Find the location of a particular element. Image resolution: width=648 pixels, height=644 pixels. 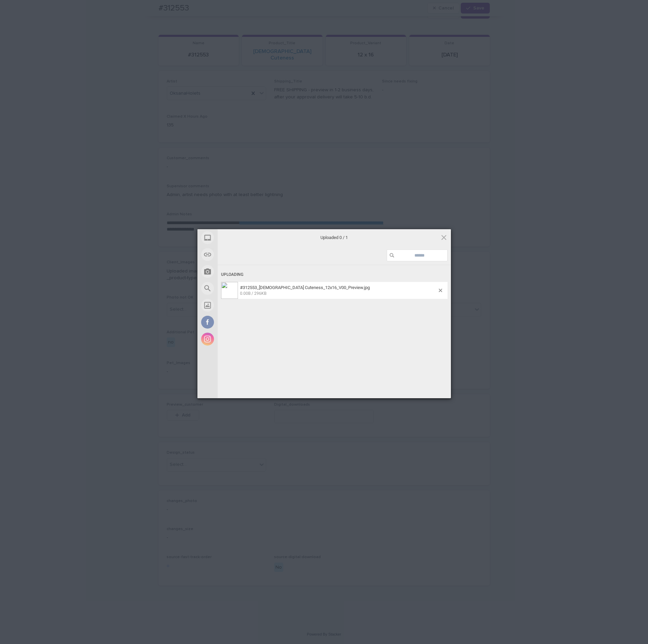

span: 0.00B / is located at coordinates (246, 294).